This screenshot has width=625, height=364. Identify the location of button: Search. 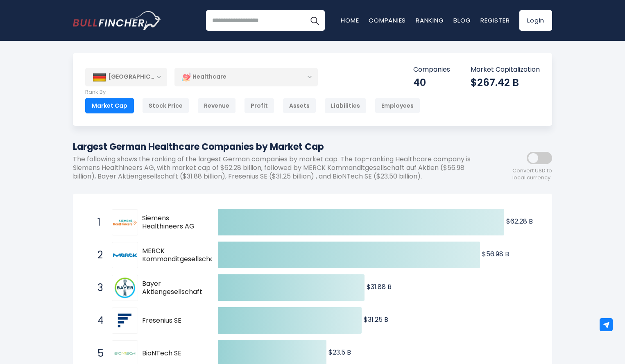
(315, 20).